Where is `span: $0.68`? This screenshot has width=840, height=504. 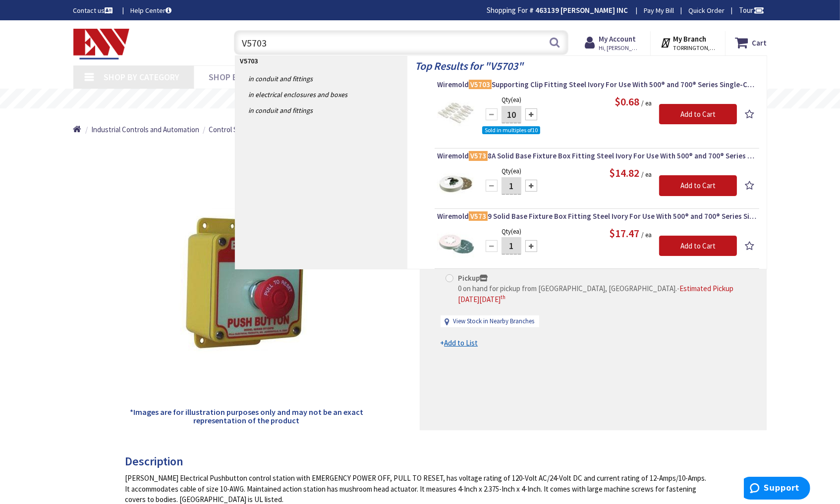 span: $0.68 is located at coordinates (627, 101).